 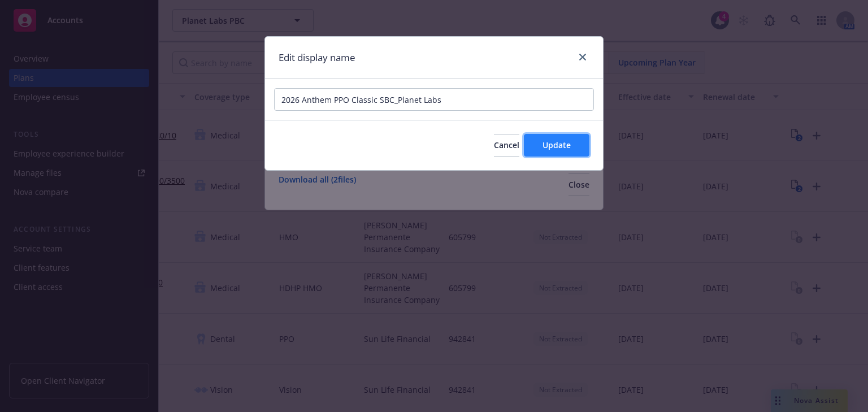 I want to click on button: Cancel, so click(x=506, y=145).